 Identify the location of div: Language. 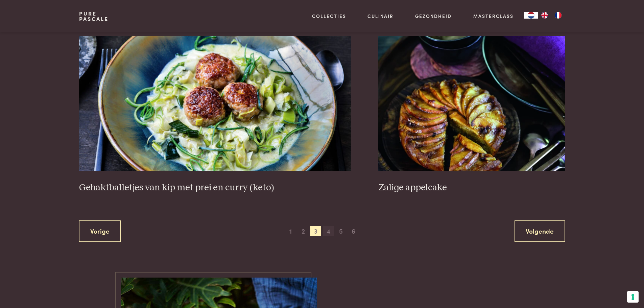
(531, 15).